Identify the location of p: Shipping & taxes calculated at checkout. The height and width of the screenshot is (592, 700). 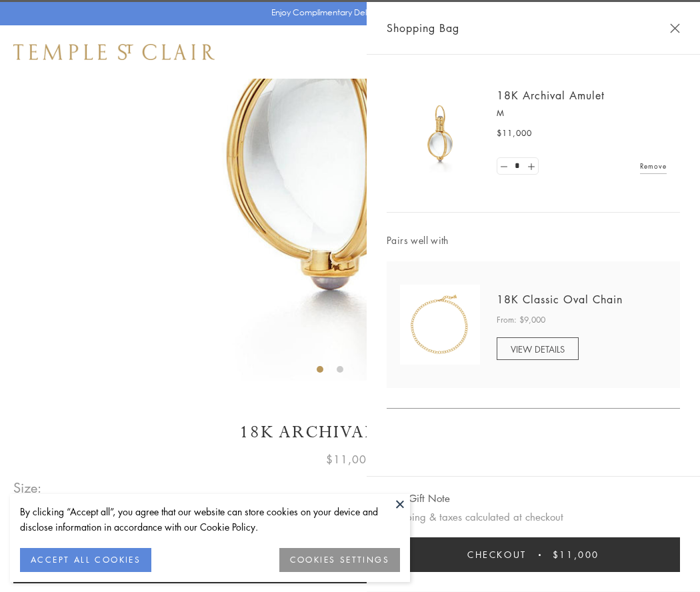
(533, 517).